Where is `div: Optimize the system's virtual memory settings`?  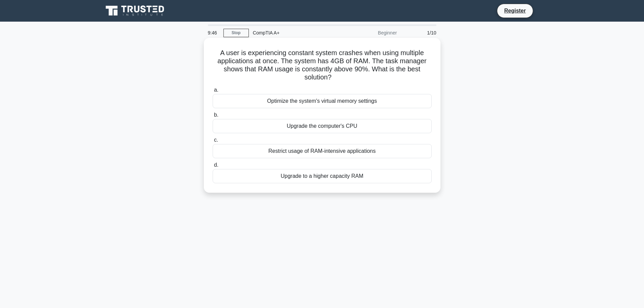 div: Optimize the system's virtual memory settings is located at coordinates (322, 101).